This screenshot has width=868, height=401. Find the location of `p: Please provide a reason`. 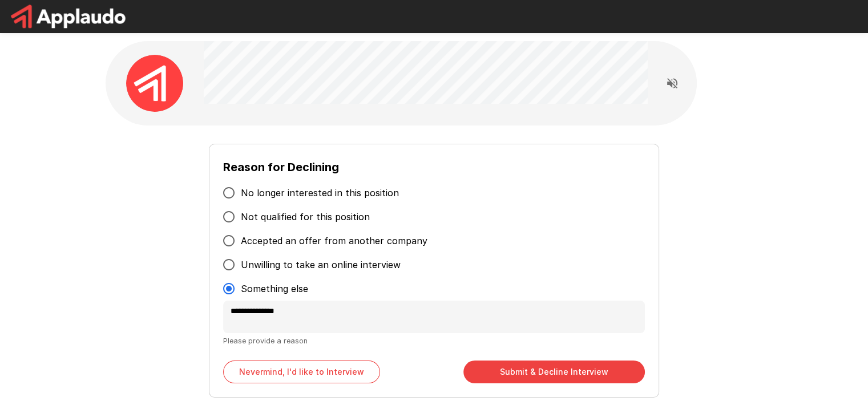

p: Please provide a reason is located at coordinates (434, 341).